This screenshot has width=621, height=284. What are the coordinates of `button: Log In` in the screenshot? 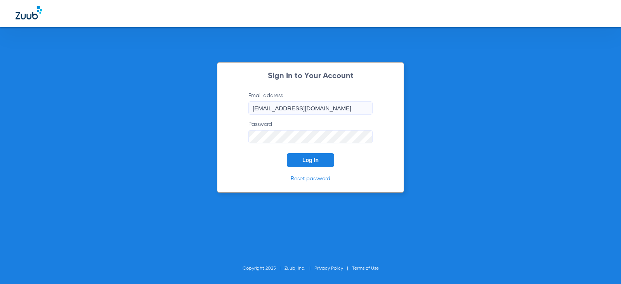 It's located at (310, 160).